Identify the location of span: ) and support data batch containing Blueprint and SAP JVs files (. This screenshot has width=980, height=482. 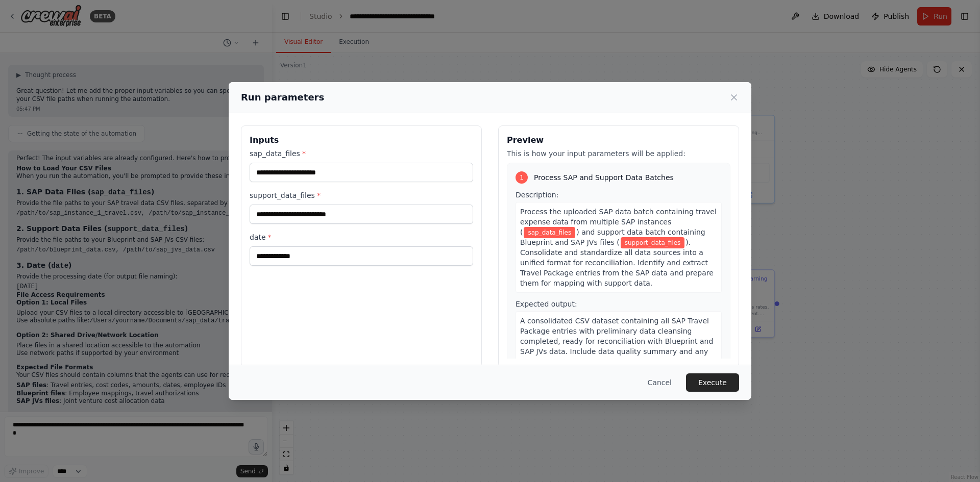
(613, 237).